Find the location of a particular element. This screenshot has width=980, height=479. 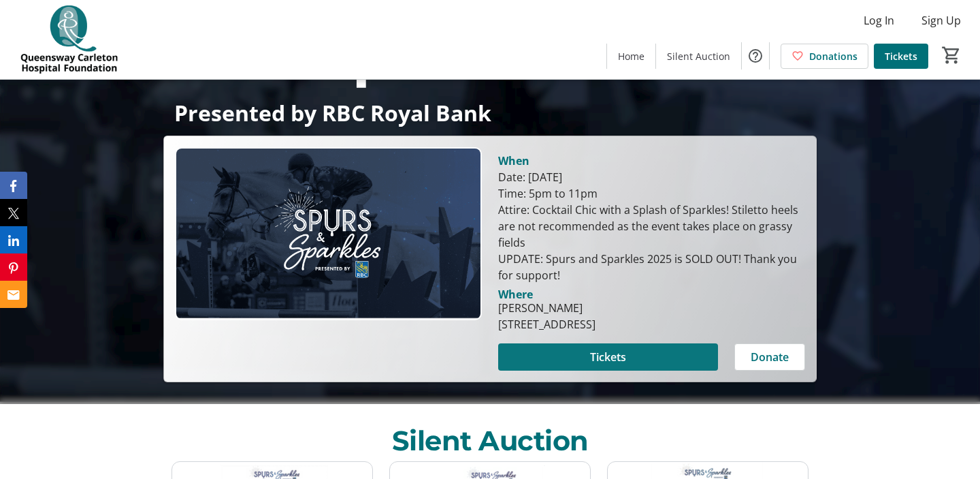

a: Donations is located at coordinates (824, 56).